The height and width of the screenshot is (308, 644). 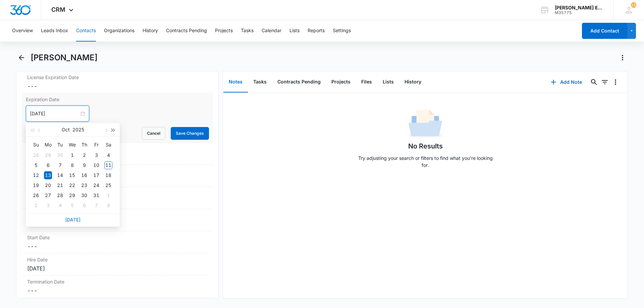 What do you see at coordinates (54, 31) in the screenshot?
I see `button: Leads Inbox` at bounding box center [54, 31].